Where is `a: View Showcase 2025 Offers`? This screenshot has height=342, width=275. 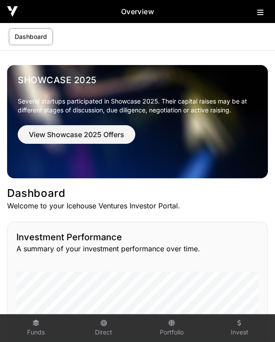
a: View Showcase 2025 Offers is located at coordinates (76, 139).